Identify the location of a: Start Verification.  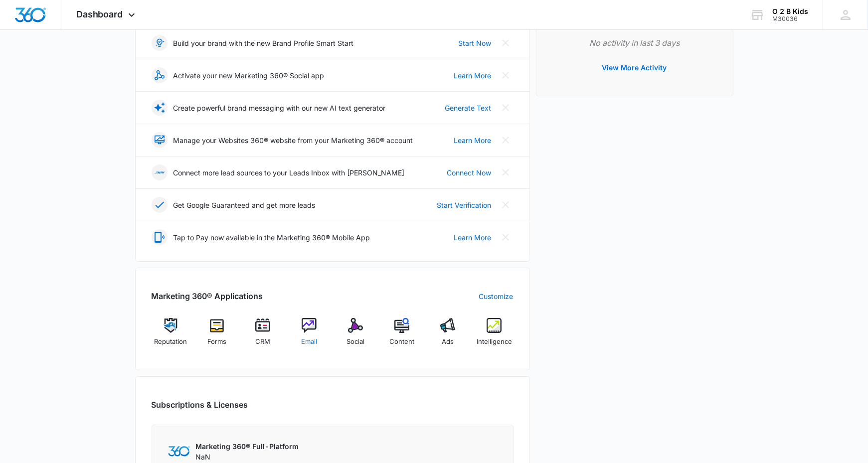
(464, 205).